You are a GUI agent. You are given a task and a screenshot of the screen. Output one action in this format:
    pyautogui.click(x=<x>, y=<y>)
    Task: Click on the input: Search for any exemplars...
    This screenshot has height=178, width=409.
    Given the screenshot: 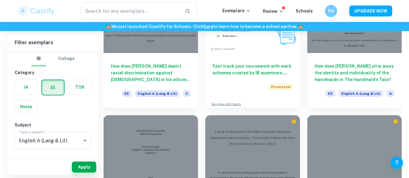 What is the action you would take?
    pyautogui.click(x=130, y=11)
    